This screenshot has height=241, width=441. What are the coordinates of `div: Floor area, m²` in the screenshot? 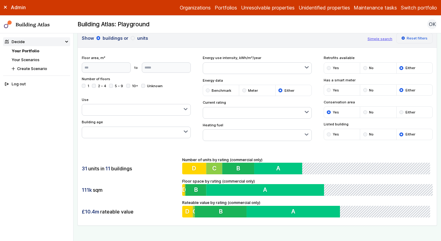 It's located at (136, 64).